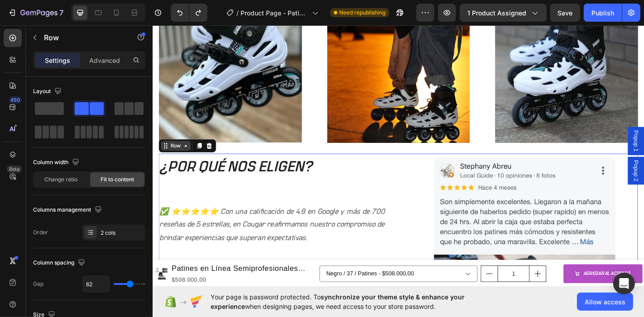 The height and width of the screenshot is (317, 644). Describe the element at coordinates (100, 283) in the screenshot. I see `div: $508.000,00` at that location.